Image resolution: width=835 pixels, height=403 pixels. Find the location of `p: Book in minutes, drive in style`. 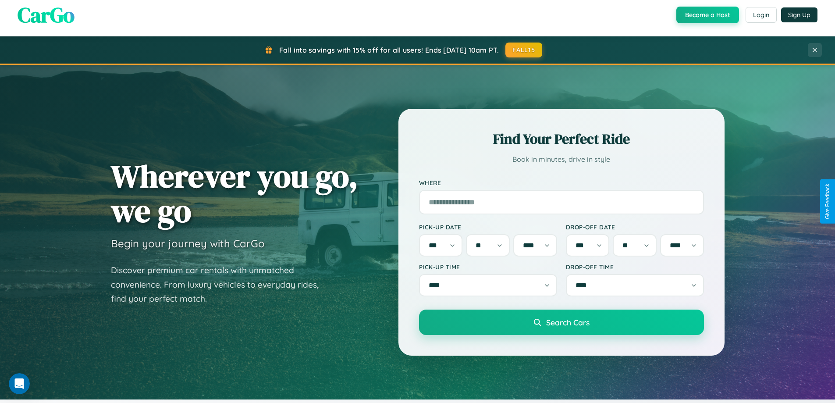

p: Book in minutes, drive in style is located at coordinates (562, 159).